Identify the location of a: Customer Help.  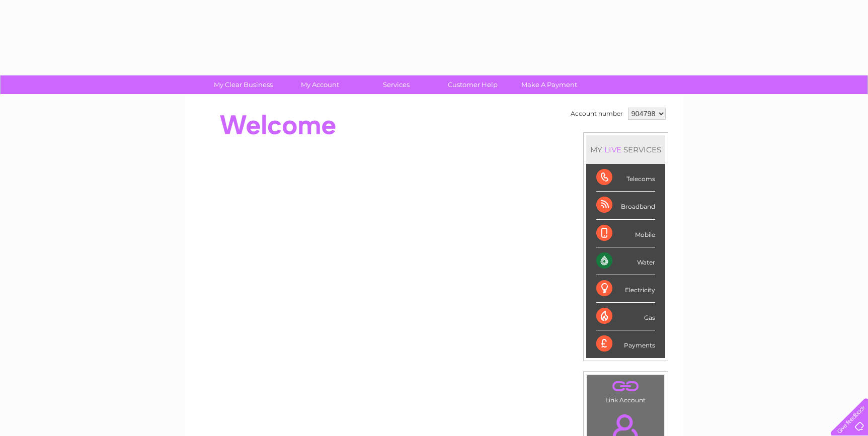
(472, 85).